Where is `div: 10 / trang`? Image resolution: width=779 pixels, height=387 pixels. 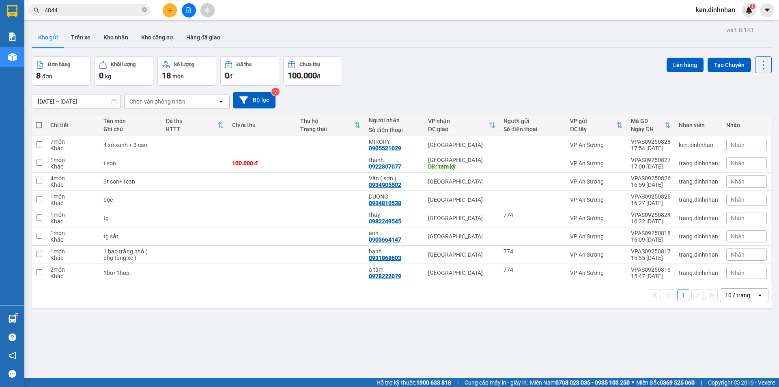 div: 10 / trang is located at coordinates (738, 295).